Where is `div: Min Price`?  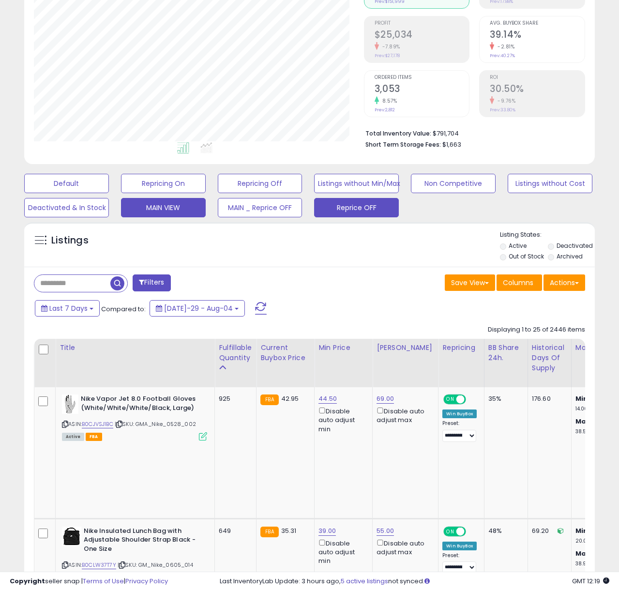
div: Min Price is located at coordinates (343, 347).